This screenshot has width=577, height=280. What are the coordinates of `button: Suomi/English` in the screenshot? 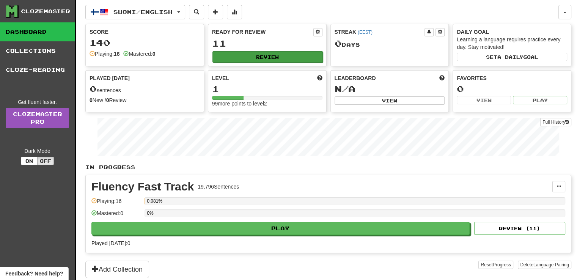 It's located at (135, 12).